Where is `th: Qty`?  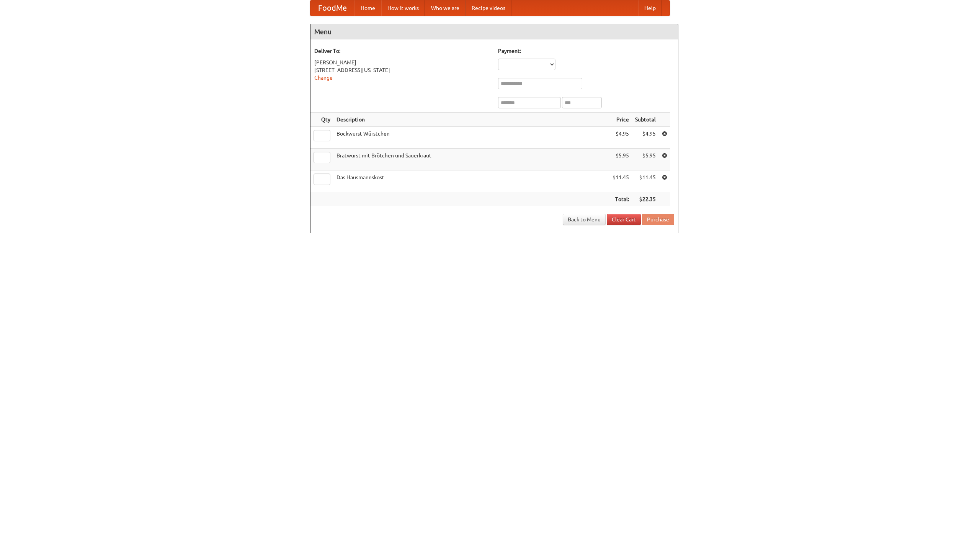
th: Qty is located at coordinates (322, 120).